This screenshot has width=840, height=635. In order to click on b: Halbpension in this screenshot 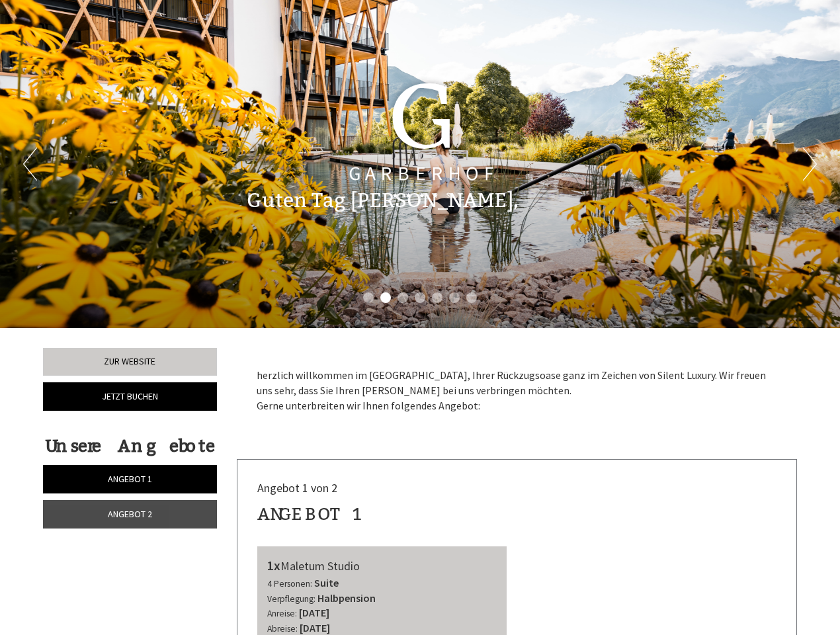, I will do `click(347, 598)`.